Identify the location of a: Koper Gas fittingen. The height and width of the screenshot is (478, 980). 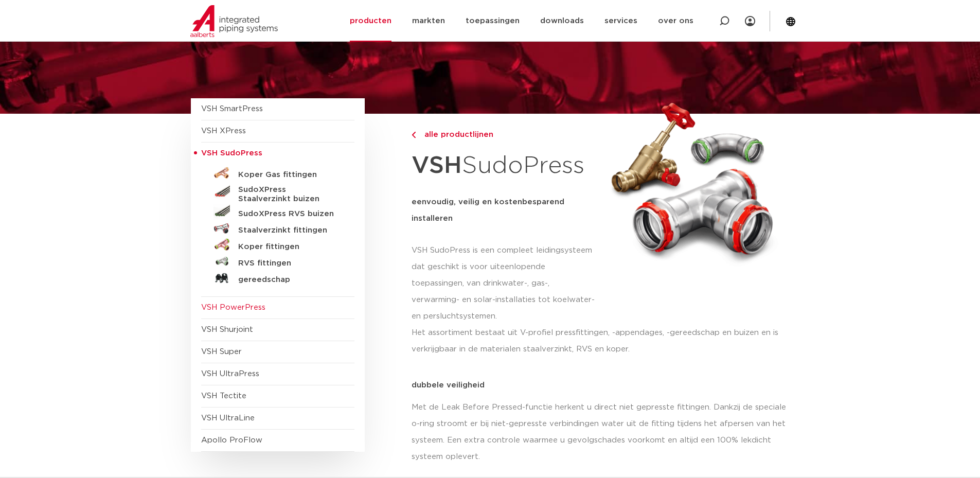
(278, 173).